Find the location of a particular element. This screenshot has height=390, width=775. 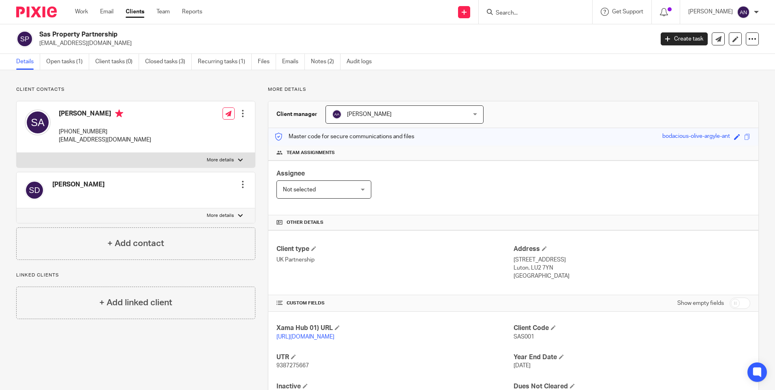

h4: Client type is located at coordinates (395, 249).